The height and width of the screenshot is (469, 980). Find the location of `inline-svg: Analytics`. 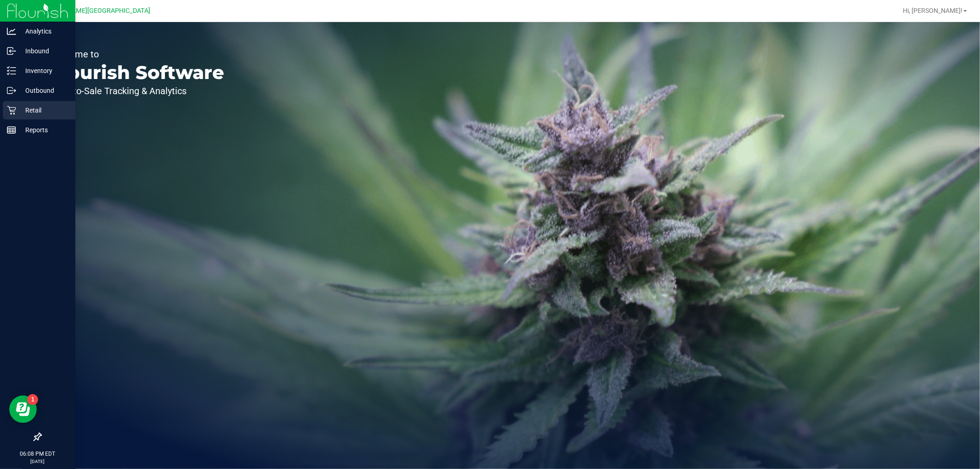

inline-svg: Analytics is located at coordinates (11, 32).